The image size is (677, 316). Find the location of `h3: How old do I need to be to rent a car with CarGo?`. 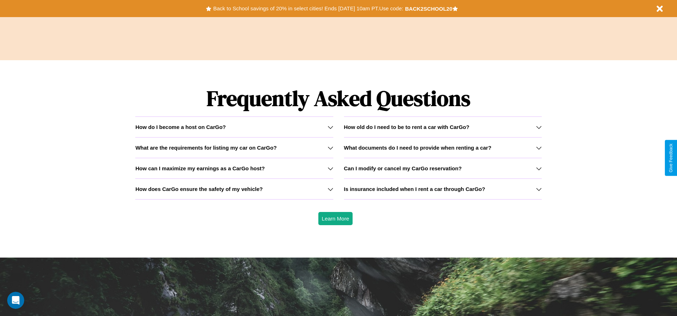

h3: How old do I need to be to rent a car with CarGo? is located at coordinates (407, 127).